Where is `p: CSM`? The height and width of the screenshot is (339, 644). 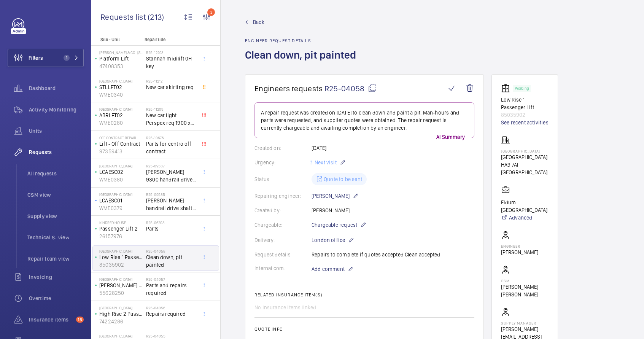
p: CSM is located at coordinates (524, 281).